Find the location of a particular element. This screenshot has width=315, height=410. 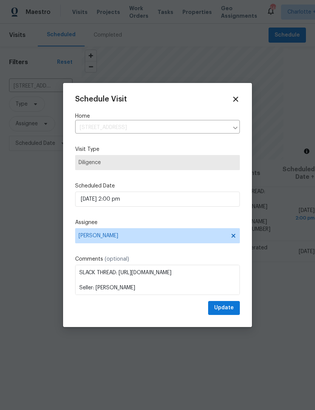

label: Home is located at coordinates (157, 116).